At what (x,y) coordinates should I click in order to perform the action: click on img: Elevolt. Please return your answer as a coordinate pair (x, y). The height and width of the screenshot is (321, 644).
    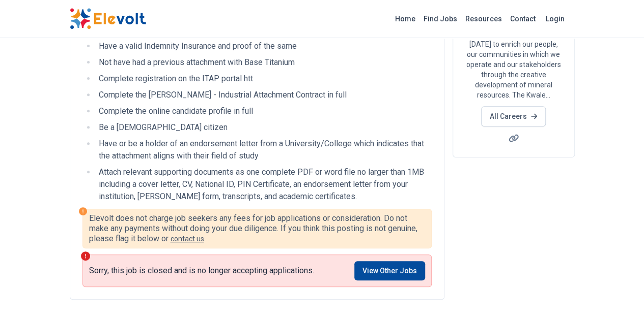
    Looking at the image, I should click on (108, 19).